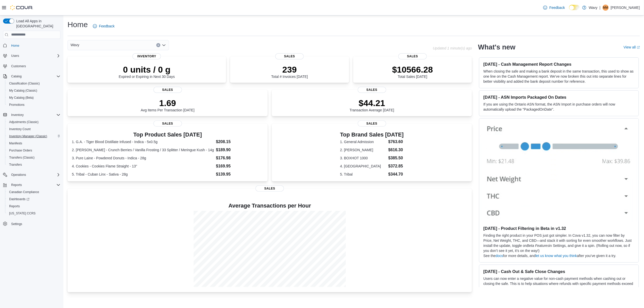  What do you see at coordinates (28, 136) in the screenshot?
I see `a: Inventory Manager (Classic)` at bounding box center [28, 136].